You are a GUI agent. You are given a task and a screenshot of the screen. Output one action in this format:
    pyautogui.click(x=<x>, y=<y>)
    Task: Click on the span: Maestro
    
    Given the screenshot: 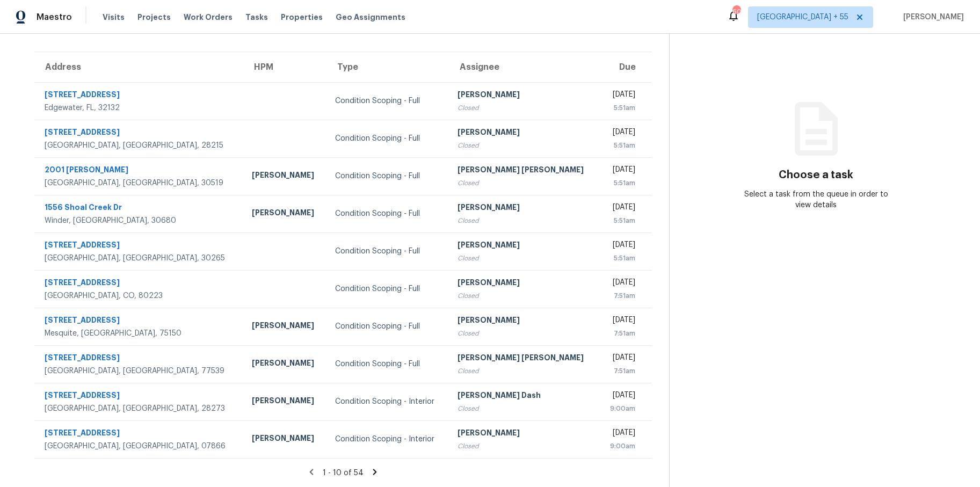 What is the action you would take?
    pyautogui.click(x=54, y=17)
    